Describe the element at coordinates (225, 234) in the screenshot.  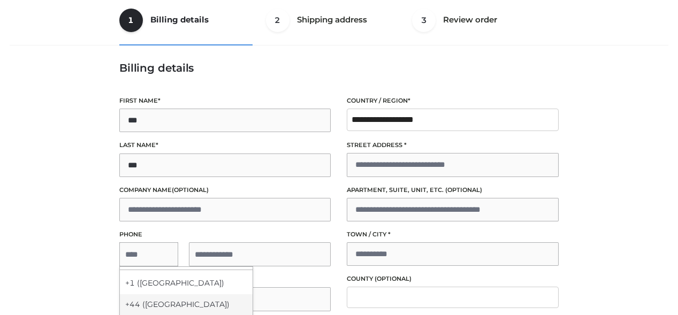
I see `label: Phone` at that location.